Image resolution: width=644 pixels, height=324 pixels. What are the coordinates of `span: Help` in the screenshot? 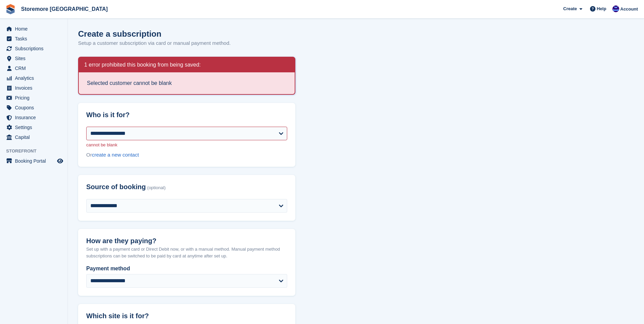 It's located at (602, 9).